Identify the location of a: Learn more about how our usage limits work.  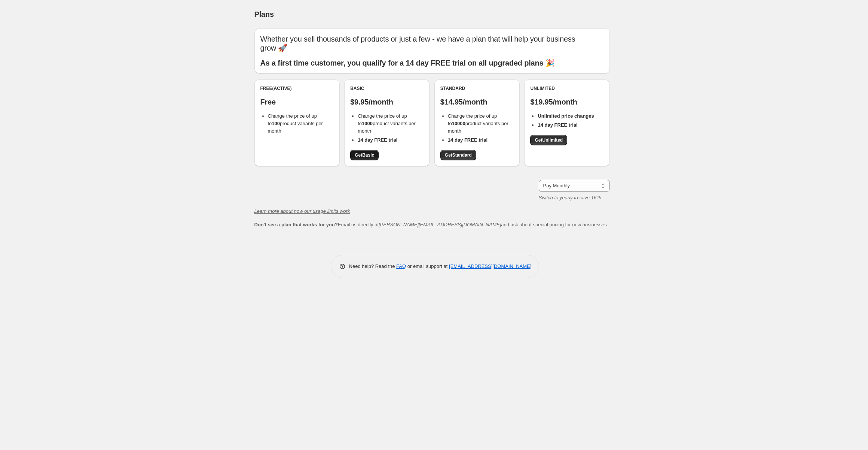
(302, 211).